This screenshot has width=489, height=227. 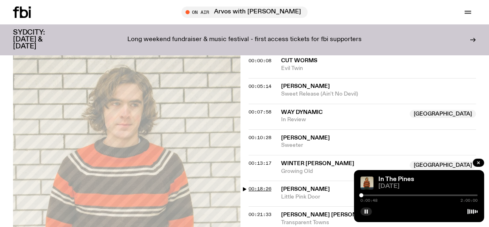 I want to click on span: Transparent Towns, so click(x=378, y=223).